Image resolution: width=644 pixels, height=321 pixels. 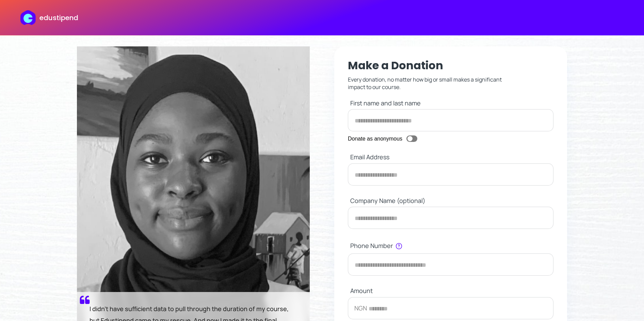 I want to click on p: Donate as anonymous, so click(x=375, y=139).